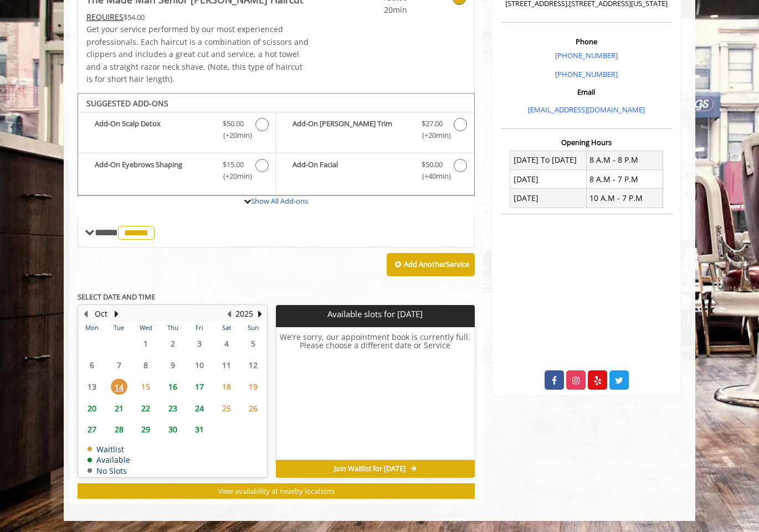  I want to click on td: Select day28, so click(119, 429).